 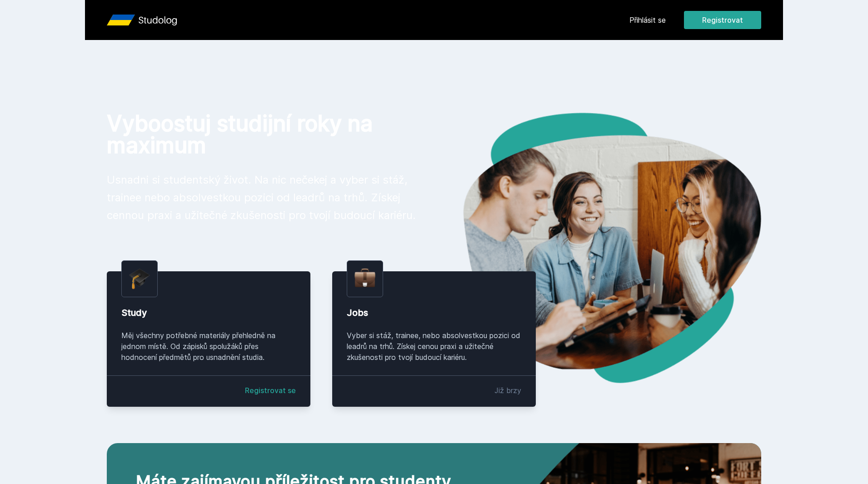 I want to click on div: Jobs, so click(x=434, y=313).